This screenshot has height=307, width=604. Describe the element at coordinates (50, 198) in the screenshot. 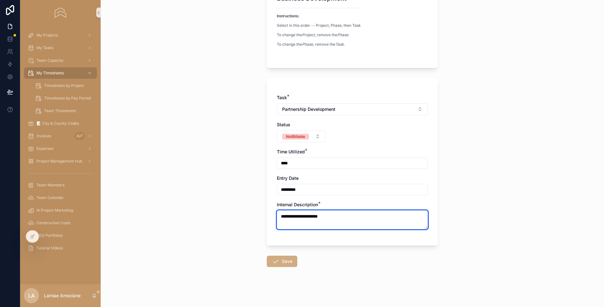

I see `span: Team Calendar` at that location.